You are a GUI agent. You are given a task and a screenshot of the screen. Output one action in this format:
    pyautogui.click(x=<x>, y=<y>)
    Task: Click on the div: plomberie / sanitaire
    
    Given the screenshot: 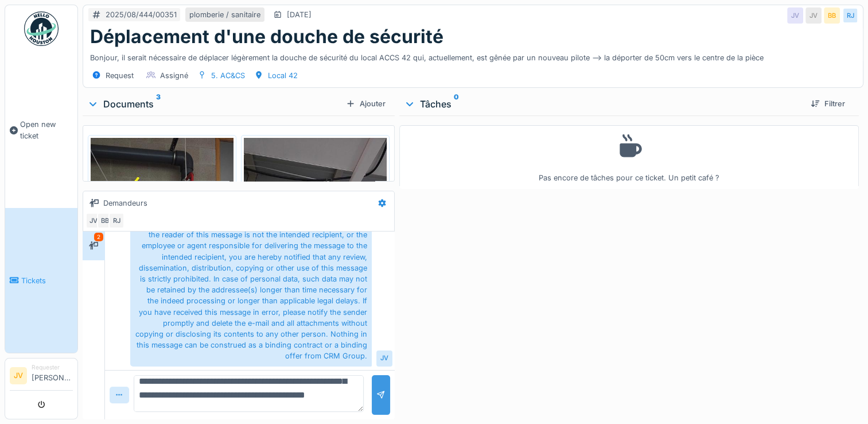 What is the action you would take?
    pyautogui.click(x=225, y=14)
    